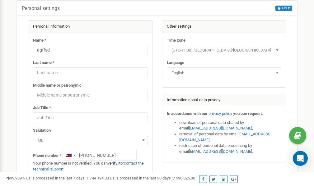  What do you see at coordinates (40, 40) in the screenshot?
I see `label: Name *` at bounding box center [40, 40].